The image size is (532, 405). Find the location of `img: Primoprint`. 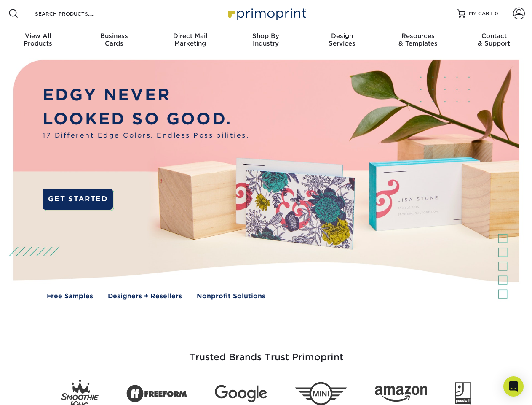

img: Primoprint is located at coordinates (266, 13).